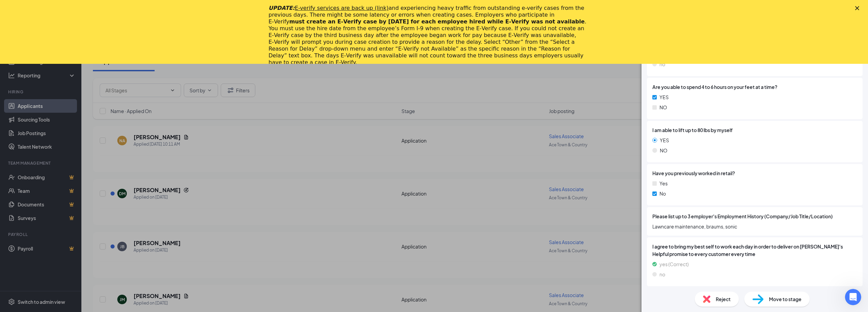  I want to click on span: Reject, so click(724, 299).